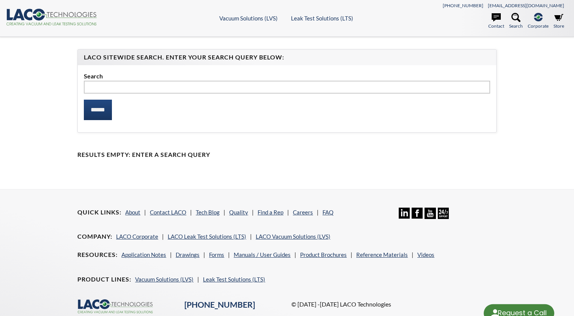  What do you see at coordinates (262, 255) in the screenshot?
I see `a: Manuals / User Guides` at bounding box center [262, 255].